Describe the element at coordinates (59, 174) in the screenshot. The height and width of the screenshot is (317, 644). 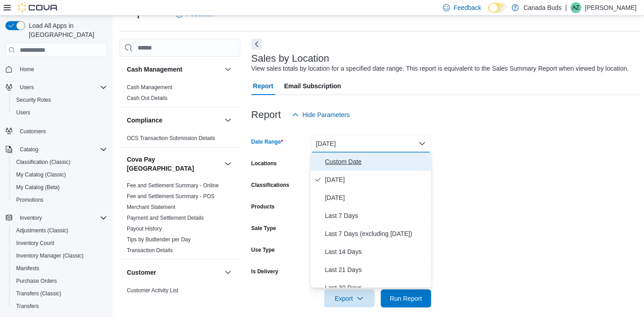
I see `button: My Catalog (Classic)` at that location.